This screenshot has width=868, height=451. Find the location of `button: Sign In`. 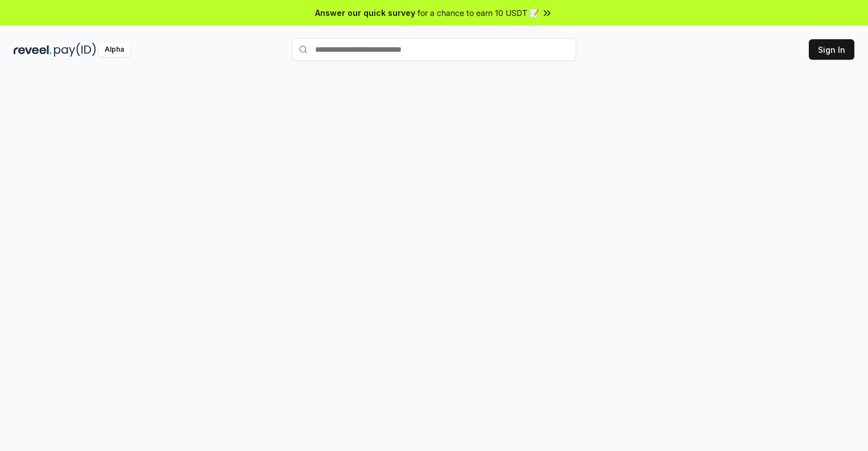

button: Sign In is located at coordinates (832, 50).